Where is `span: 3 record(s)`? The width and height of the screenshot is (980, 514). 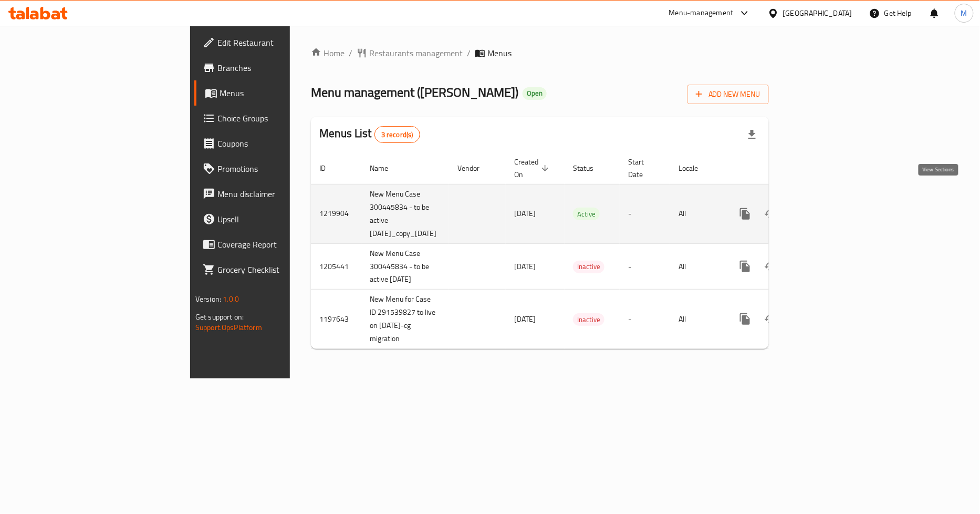 span: 3 record(s) is located at coordinates (397, 134).